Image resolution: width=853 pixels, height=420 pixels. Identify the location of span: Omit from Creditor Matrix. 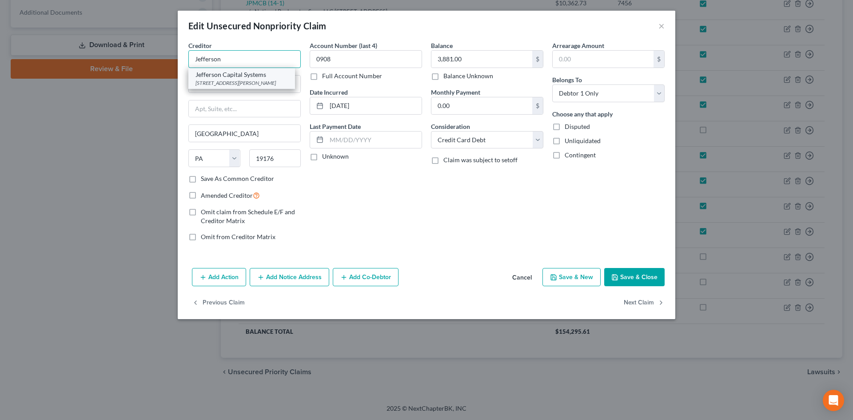
(238, 236).